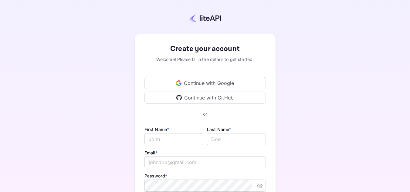  What do you see at coordinates (205, 98) in the screenshot?
I see `div: Continue with GitHub` at bounding box center [205, 98].